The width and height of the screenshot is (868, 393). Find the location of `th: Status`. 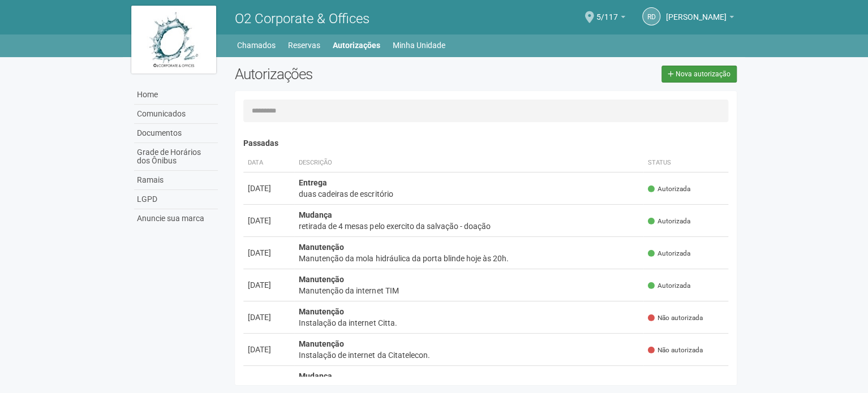

th: Status is located at coordinates (686, 163).